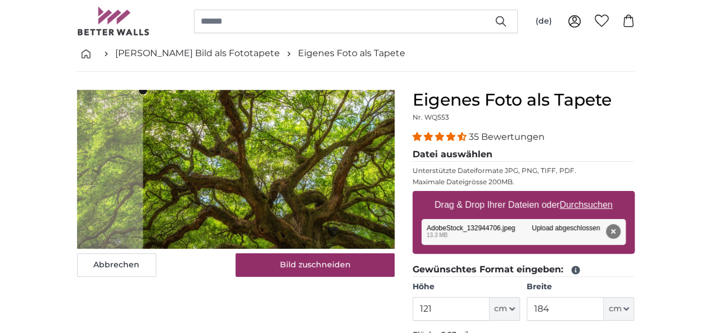 The image size is (711, 333). I want to click on button: Bild zuschneiden, so click(315, 265).